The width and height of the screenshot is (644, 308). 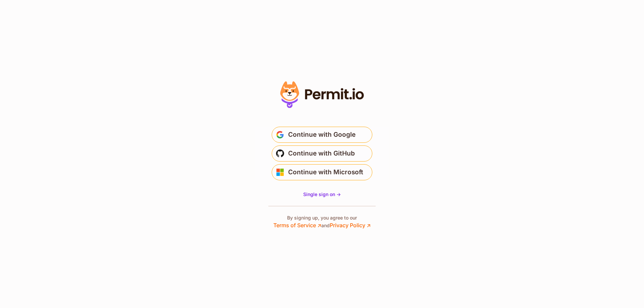 What do you see at coordinates (322, 222) in the screenshot?
I see `p: By signing up, you agree to our and` at bounding box center [322, 222].